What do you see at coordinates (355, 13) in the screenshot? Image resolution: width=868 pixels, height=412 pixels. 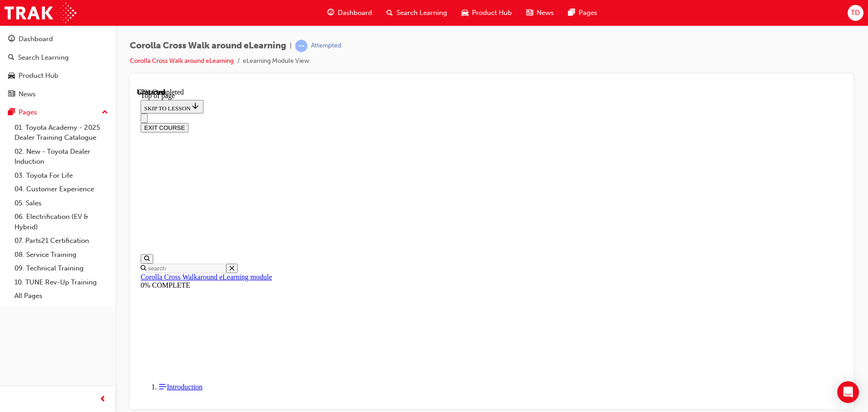 I see `span: Dashboard` at bounding box center [355, 13].